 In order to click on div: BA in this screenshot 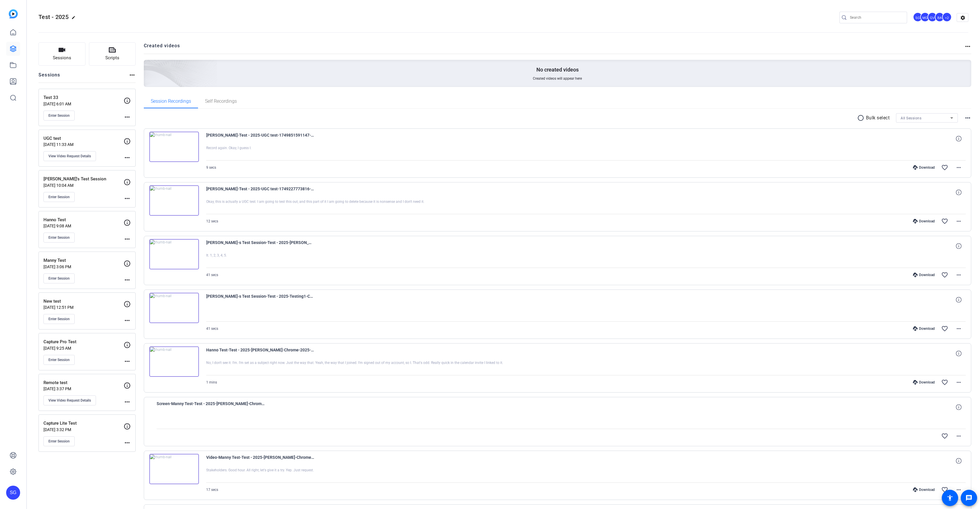, I will do `click(940, 17)`.